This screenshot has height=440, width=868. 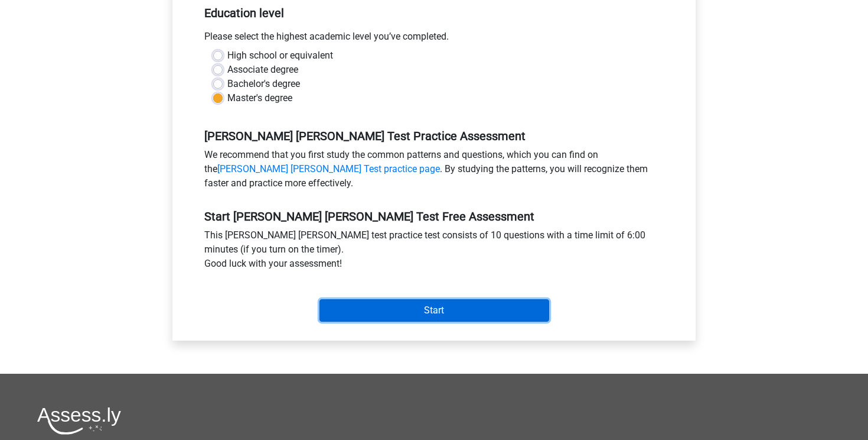 What do you see at coordinates (263, 70) in the screenshot?
I see `label: Associate degree` at bounding box center [263, 70].